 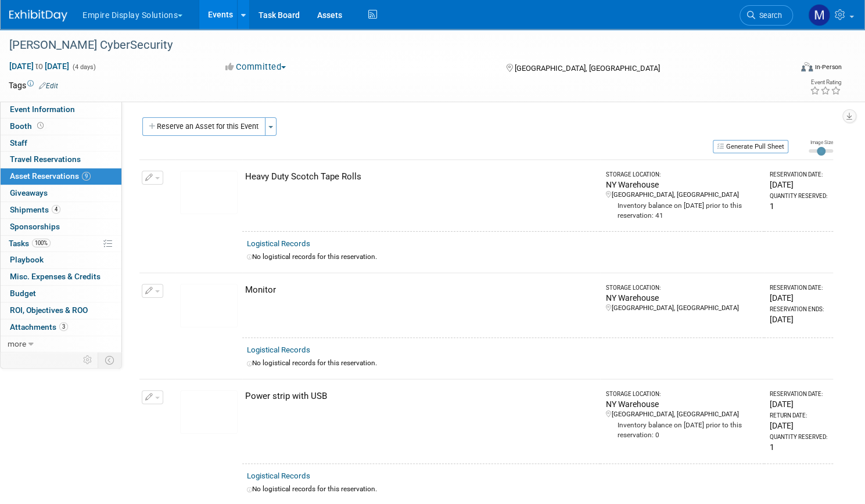 I want to click on button: Reserve an Asset for this Event, so click(x=204, y=126).